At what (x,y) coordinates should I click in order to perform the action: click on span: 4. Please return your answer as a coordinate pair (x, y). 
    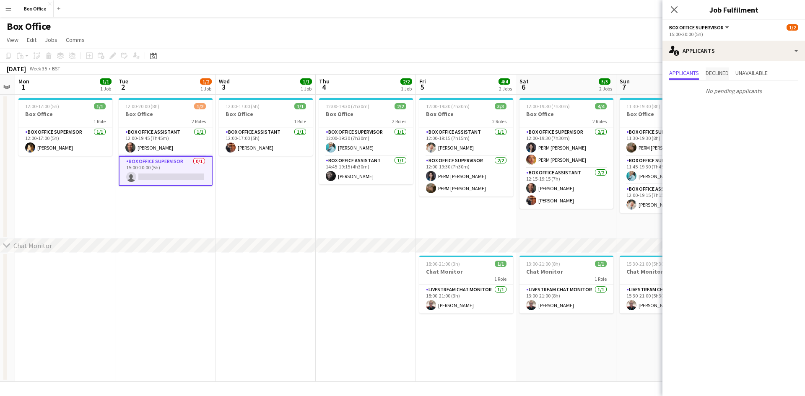
    Looking at the image, I should click on (324, 87).